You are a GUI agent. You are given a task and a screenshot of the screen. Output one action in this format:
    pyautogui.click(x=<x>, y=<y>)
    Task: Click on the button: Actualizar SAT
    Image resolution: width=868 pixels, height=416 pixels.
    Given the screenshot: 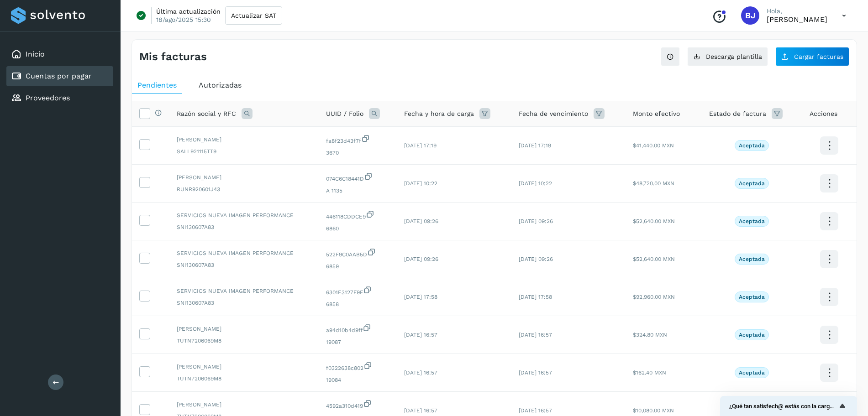 What is the action you would take?
    pyautogui.click(x=253, y=16)
    